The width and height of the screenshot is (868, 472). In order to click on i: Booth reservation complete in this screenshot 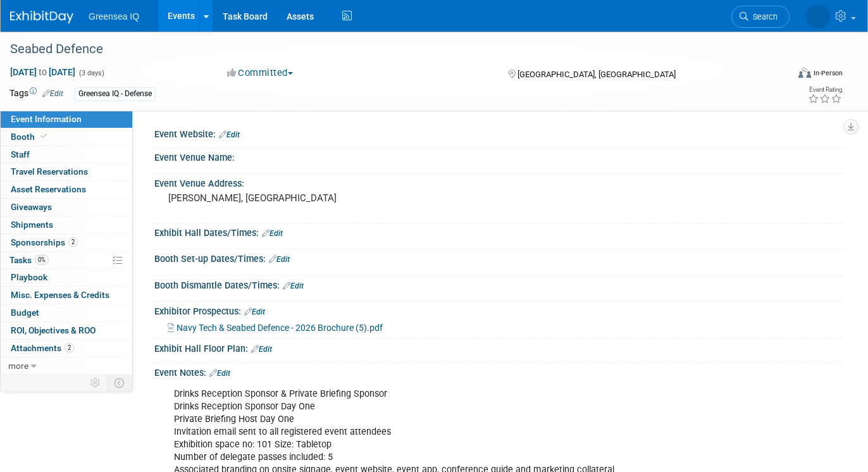, I will do `click(44, 136)`.